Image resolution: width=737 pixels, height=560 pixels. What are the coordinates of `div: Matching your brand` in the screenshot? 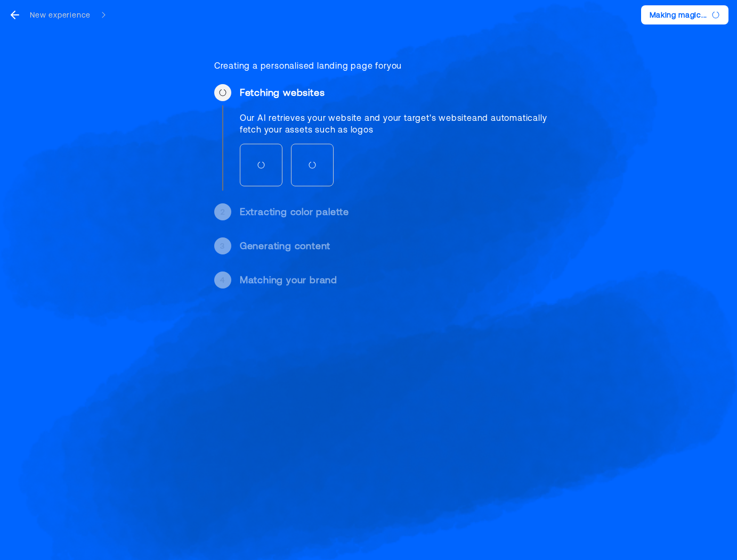 It's located at (397, 280).